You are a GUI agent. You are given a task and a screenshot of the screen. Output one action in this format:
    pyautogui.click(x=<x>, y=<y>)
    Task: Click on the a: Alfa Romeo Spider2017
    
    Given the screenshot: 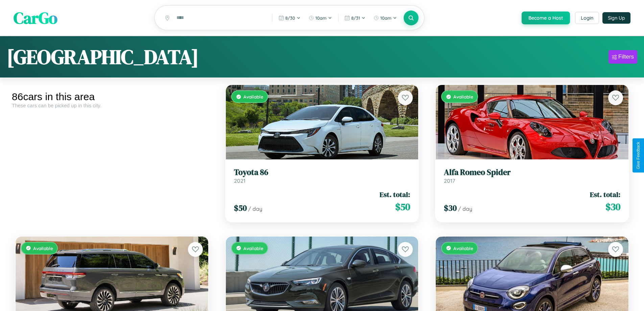 What is the action you would take?
    pyautogui.click(x=532, y=175)
    